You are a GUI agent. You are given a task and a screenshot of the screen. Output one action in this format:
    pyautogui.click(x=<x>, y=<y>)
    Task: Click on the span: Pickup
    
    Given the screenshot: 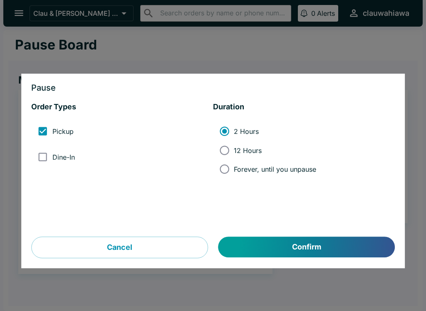 What is the action you would take?
    pyautogui.click(x=63, y=131)
    